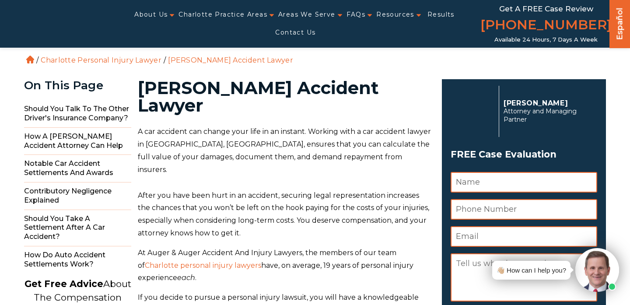 The width and height of the screenshot is (630, 305). Describe the element at coordinates (523, 236) in the screenshot. I see `input: Email` at that location.